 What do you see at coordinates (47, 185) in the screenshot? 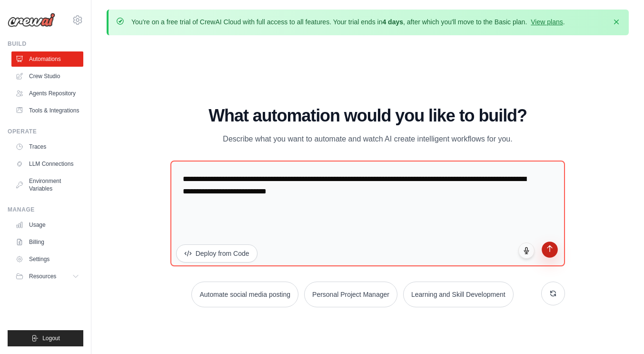
I see `a: Environment Variables` at bounding box center [47, 185].